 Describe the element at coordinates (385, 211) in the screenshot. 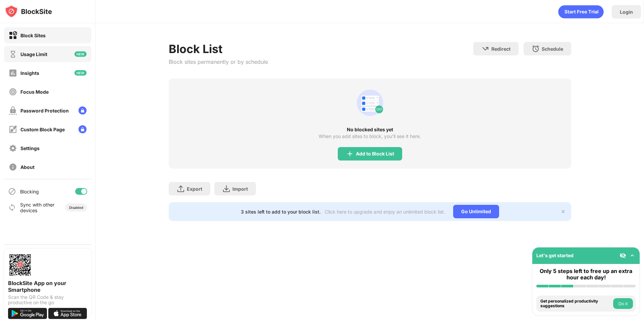

I see `div: Click here to upgrade and enjoy an unlimited block list.` at that location.